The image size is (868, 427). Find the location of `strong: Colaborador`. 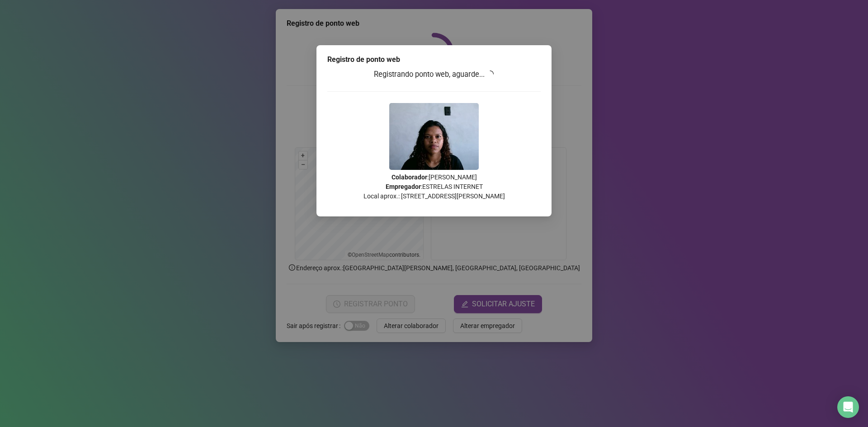

strong: Colaborador is located at coordinates (409, 177).